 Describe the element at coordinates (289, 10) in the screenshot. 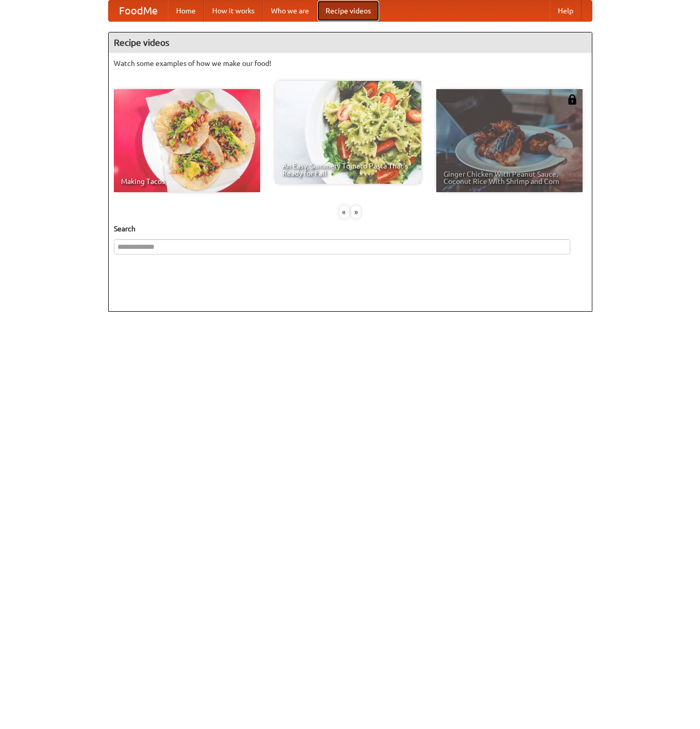

I see `a: Who we are` at that location.